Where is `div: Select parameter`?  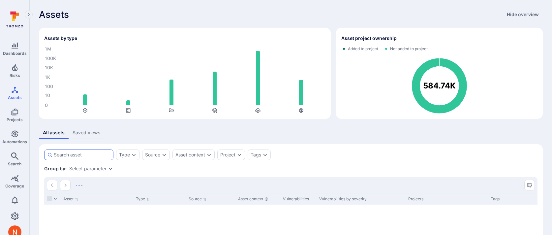
div: Select parameter is located at coordinates (88, 169).